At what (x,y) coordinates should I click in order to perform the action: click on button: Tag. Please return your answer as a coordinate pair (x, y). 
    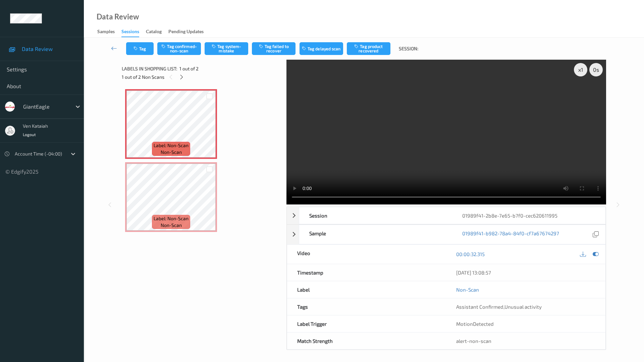
    Looking at the image, I should click on (140, 49).